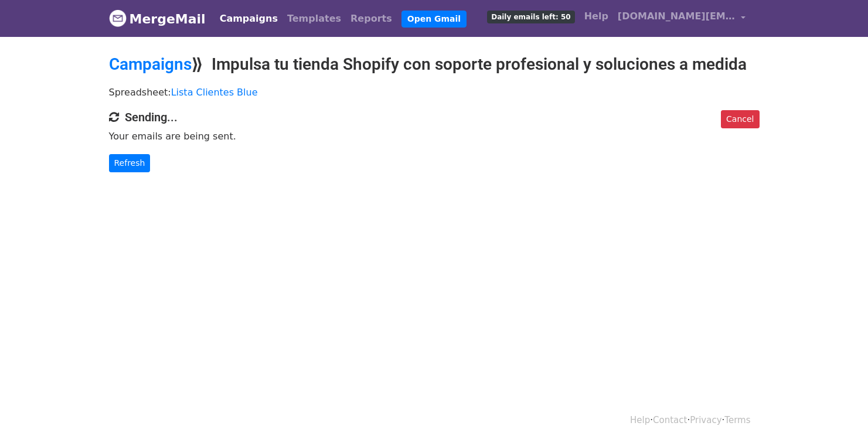 This screenshot has height=443, width=868. Describe the element at coordinates (670, 420) in the screenshot. I see `a: Contact` at that location.